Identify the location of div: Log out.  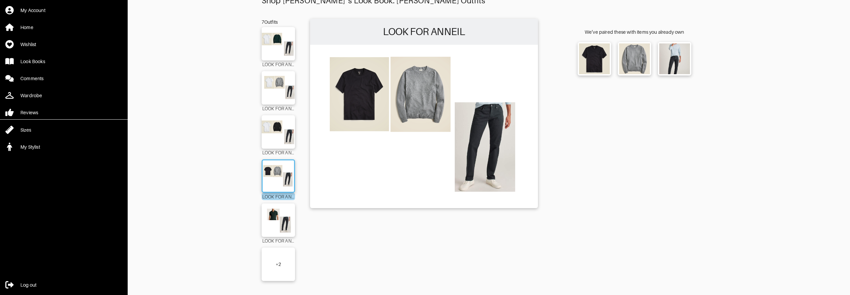
(28, 285).